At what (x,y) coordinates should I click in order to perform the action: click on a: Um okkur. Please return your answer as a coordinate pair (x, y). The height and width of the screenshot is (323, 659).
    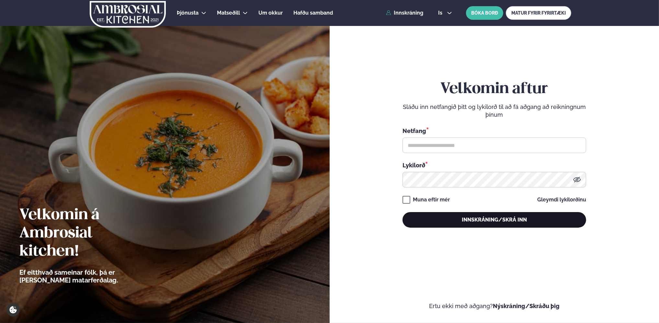
    Looking at the image, I should click on (271, 13).